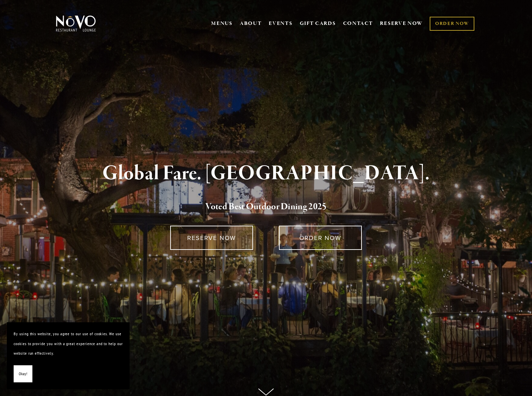  What do you see at coordinates (266, 207) in the screenshot?
I see `h2: 5` at bounding box center [266, 207].